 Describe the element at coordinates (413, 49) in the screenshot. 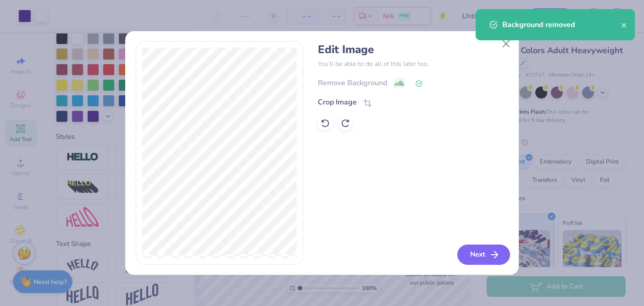

I see `h4: Edit Image` at that location.